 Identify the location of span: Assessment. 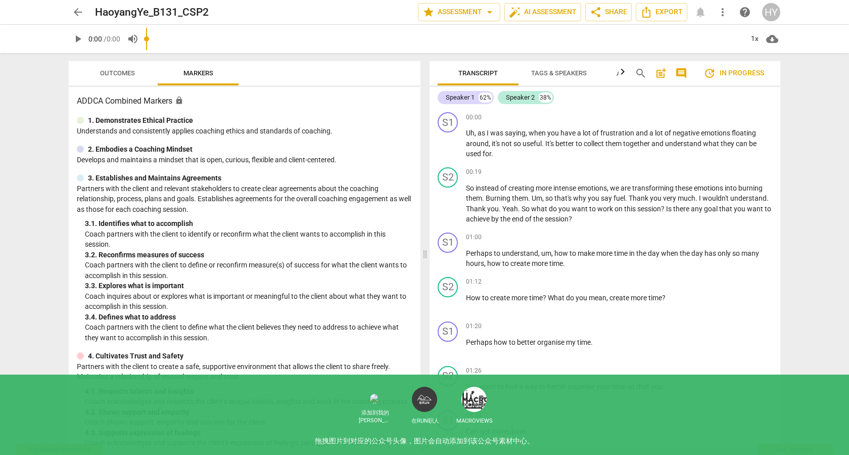
(459, 12).